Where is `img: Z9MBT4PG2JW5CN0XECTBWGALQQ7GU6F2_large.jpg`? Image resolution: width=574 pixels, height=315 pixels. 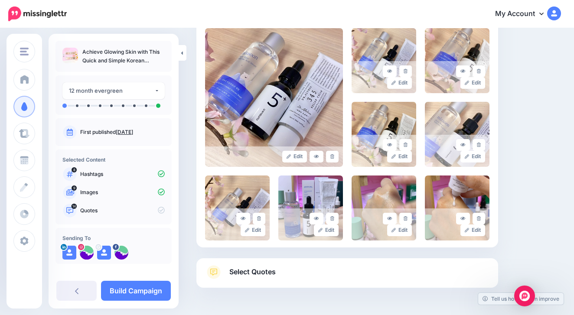 img: Z9MBT4PG2JW5CN0XECTBWGALQQ7GU6F2_large.jpg is located at coordinates (457, 208).